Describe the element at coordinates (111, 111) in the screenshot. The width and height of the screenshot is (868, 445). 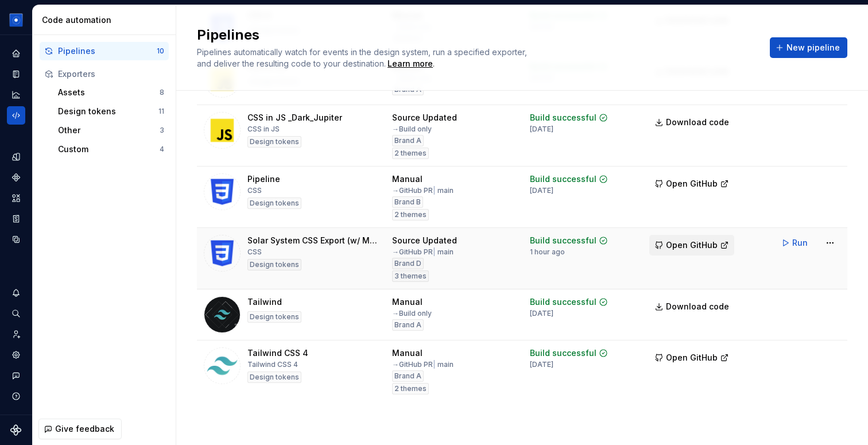
I see `a: Design tokens11` at that location.